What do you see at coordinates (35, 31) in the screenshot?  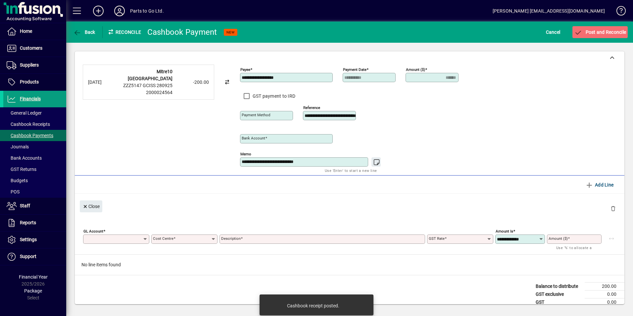 I see `a: Home` at bounding box center [35, 31].